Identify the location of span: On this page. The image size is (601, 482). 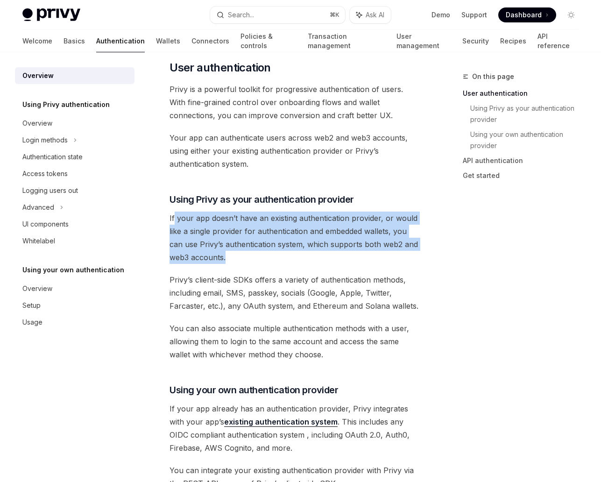
(493, 77).